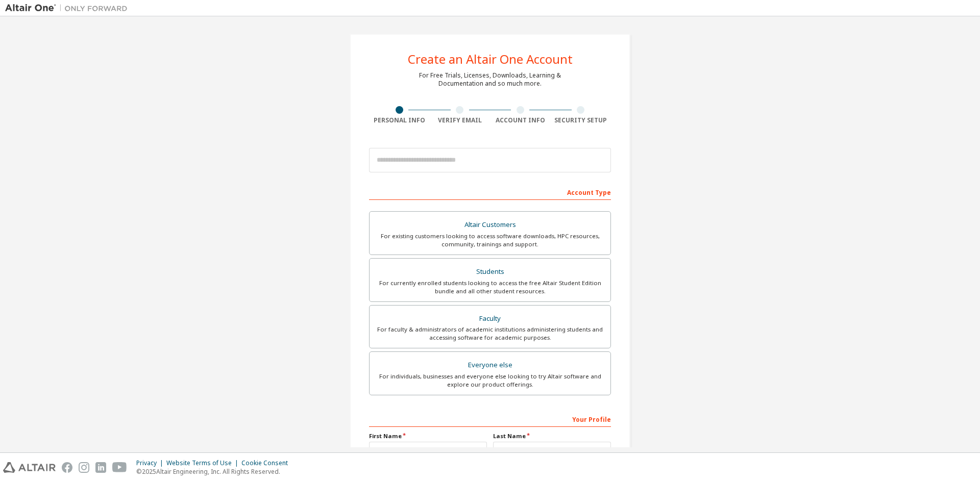  Describe the element at coordinates (581, 120) in the screenshot. I see `div: Security Setup` at that location.